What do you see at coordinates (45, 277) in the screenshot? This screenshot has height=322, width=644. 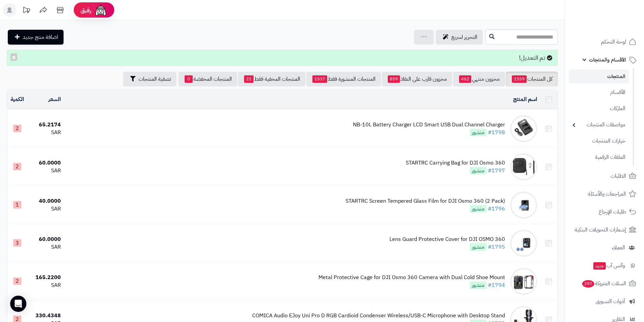 I see `div: 165.2200` at bounding box center [45, 277].